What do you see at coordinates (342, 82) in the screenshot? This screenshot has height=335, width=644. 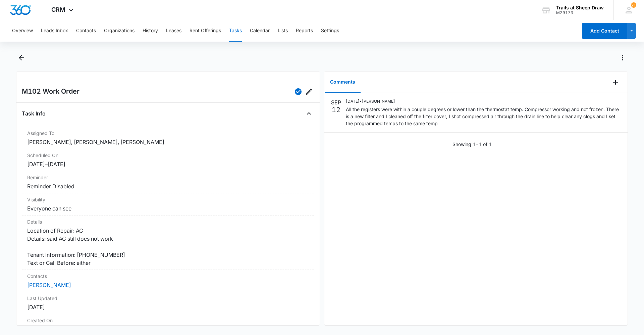 I see `button: Comments` at bounding box center [342, 82].